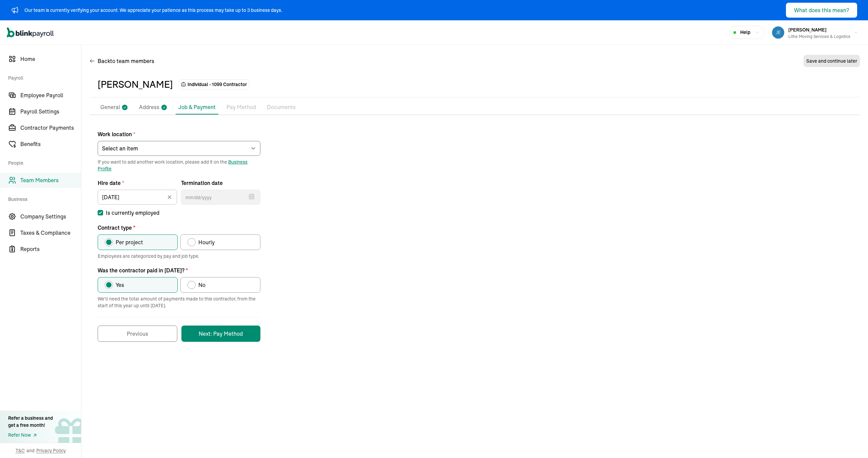 The height and width of the screenshot is (458, 868). I want to click on span: Yes, so click(120, 285).